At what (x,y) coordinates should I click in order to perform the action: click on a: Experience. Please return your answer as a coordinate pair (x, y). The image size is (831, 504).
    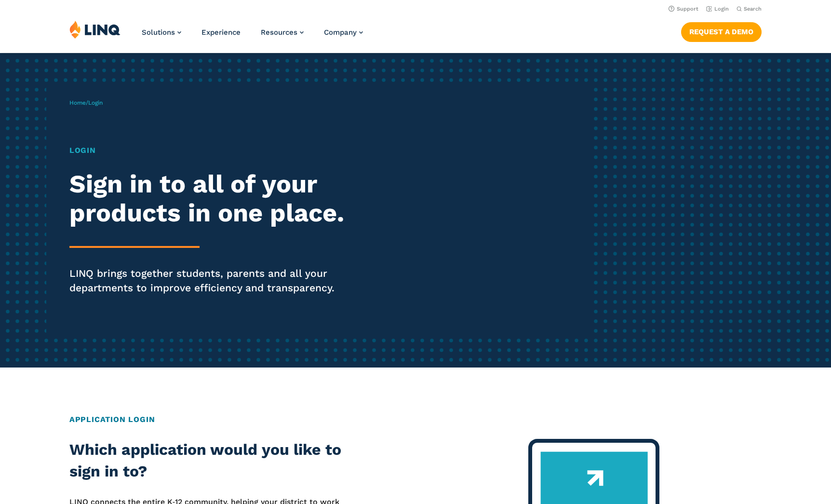
    Looking at the image, I should click on (221, 32).